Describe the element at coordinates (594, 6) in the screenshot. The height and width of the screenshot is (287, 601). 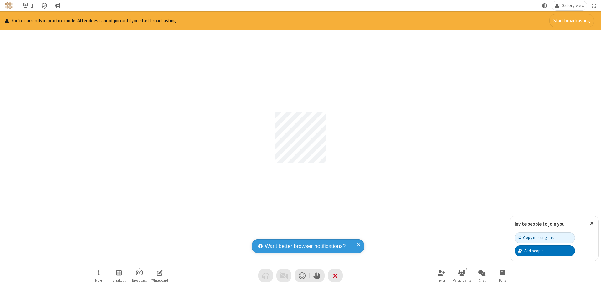
I see `button: Fullscreen` at that location.